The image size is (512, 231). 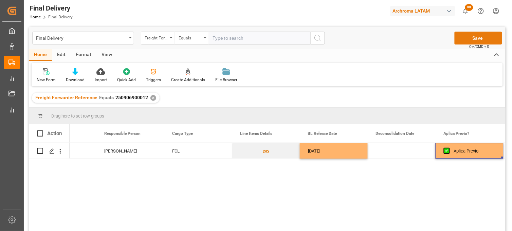 I want to click on div: Download, so click(x=75, y=80).